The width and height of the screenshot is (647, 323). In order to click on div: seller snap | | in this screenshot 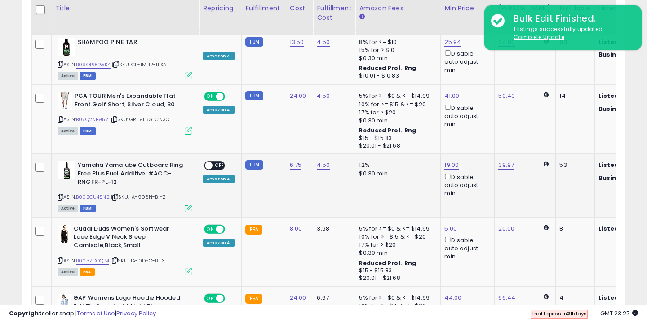, I will do `click(82, 314)`.